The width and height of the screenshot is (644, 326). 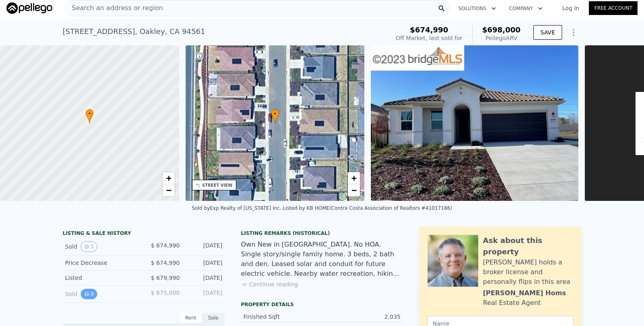 I want to click on span: Search an address or region, so click(x=114, y=8).